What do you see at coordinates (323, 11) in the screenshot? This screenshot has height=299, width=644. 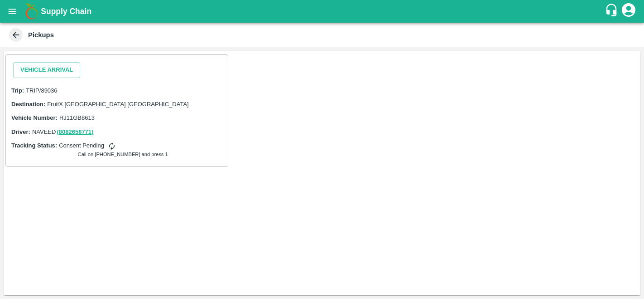 I see `a: Supply Chain` at bounding box center [323, 11].